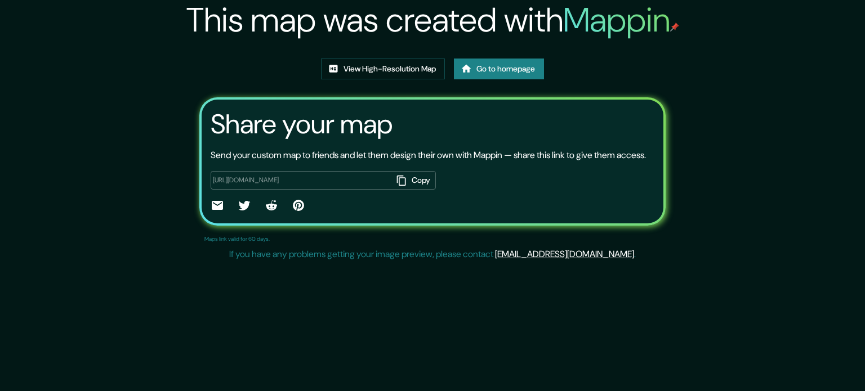  I want to click on p: Send your custom map to friends and let them design their own with Mappin — share this link to gi..., so click(428, 155).